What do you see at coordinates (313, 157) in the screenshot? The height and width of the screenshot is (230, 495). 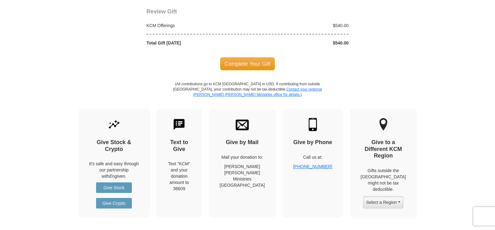 I see `p: Call us at:` at bounding box center [313, 157].